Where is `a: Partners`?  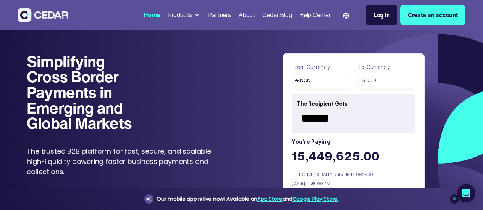
a: Partners is located at coordinates (220, 15).